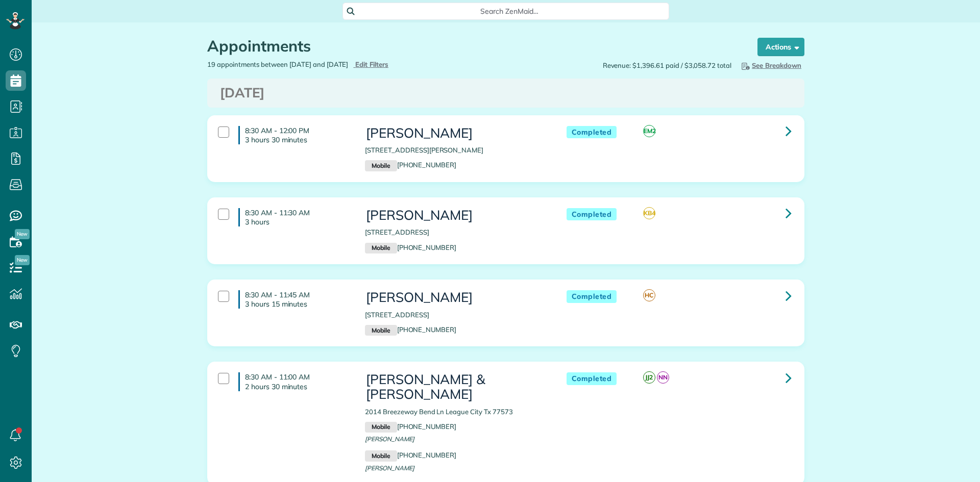  Describe the element at coordinates (781, 47) in the screenshot. I see `button: Actions` at that location.